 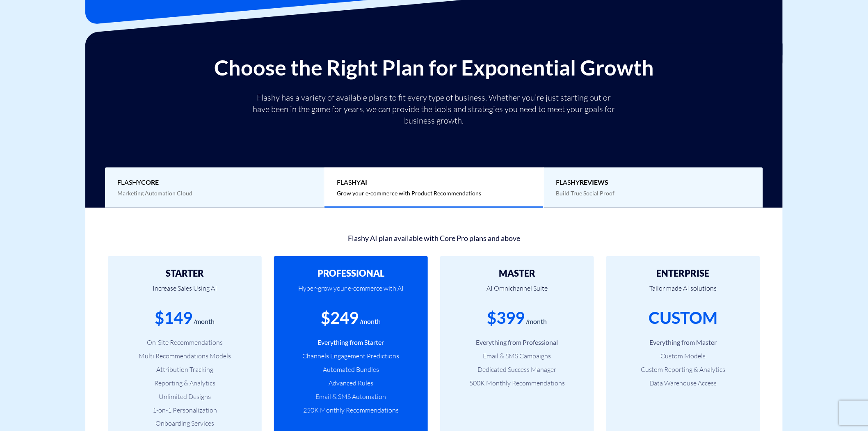 I want to click on div: $249, so click(x=340, y=318).